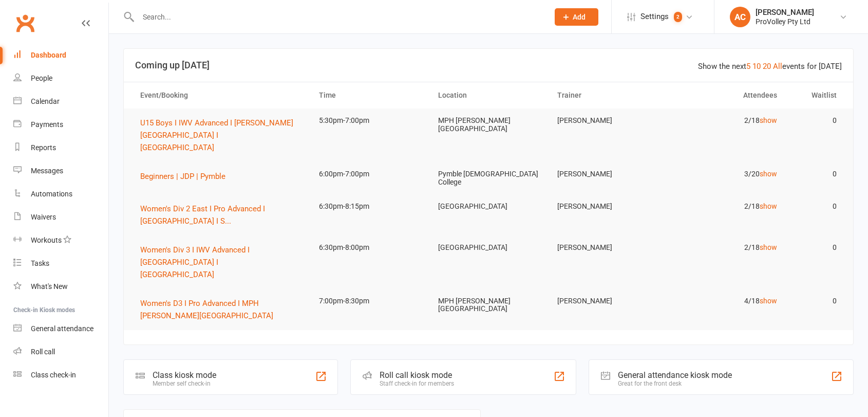 Image resolution: width=868 pixels, height=417 pixels. What do you see at coordinates (60, 328) in the screenshot?
I see `a: General attendance kiosk mode` at bounding box center [60, 328].